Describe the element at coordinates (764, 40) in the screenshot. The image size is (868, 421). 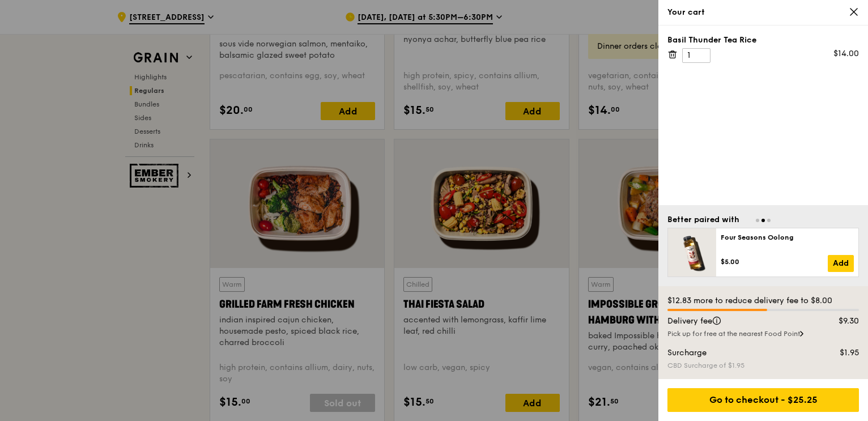
I see `div: Basil Thunder Tea Rice` at that location.